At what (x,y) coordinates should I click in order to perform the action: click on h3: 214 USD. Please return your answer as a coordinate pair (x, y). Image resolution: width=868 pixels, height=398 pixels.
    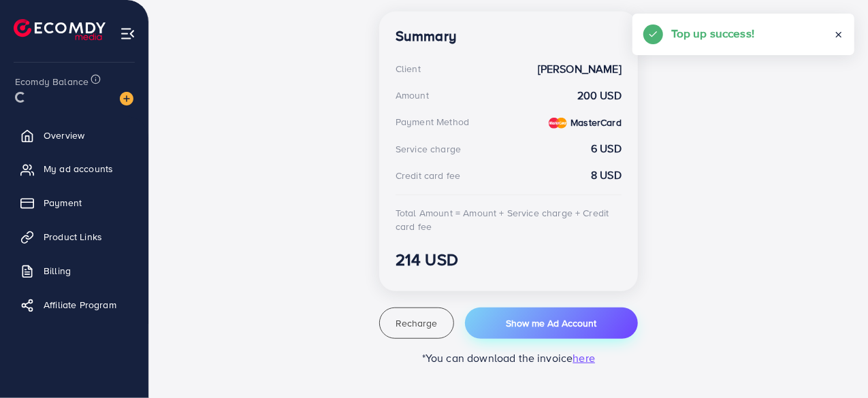
    Looking at the image, I should click on (509, 259).